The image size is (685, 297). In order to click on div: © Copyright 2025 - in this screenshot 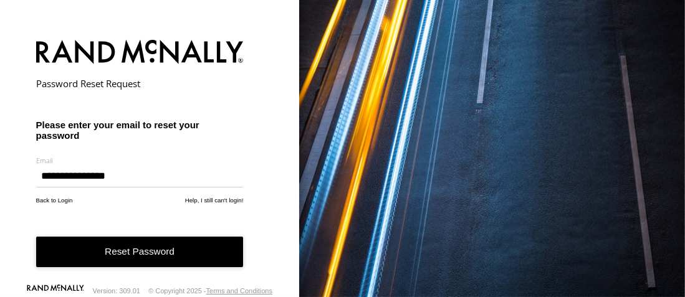, I will do `click(210, 291)`.